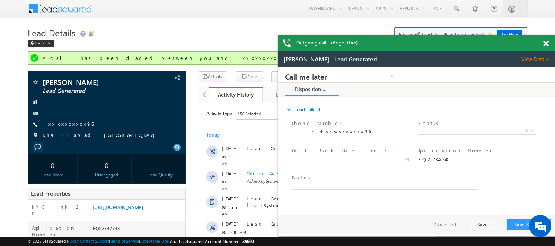  What do you see at coordinates (141, 241) in the screenshot?
I see `span: © 2025 LeadSquared | | | | |` at bounding box center [141, 241].